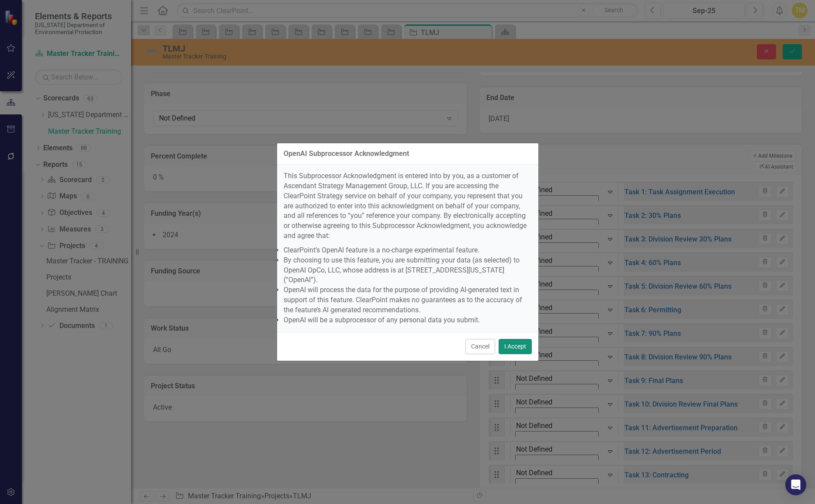 Image resolution: width=815 pixels, height=504 pixels. What do you see at coordinates (796, 485) in the screenshot?
I see `div: Open Intercom Messenger` at bounding box center [796, 485].